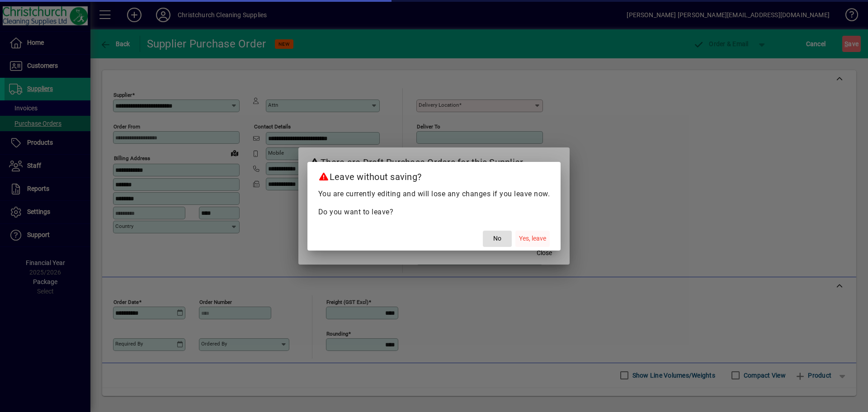  What do you see at coordinates (498, 238) in the screenshot?
I see `button: No` at bounding box center [498, 238].